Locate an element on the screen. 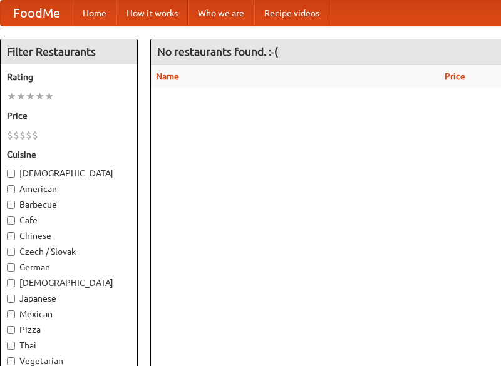  label: American is located at coordinates (69, 189).